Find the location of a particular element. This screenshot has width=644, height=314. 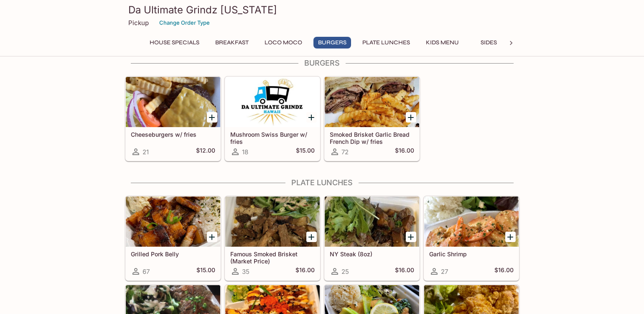

a: NY Steak (8oz)25$16.00 is located at coordinates (372, 238).